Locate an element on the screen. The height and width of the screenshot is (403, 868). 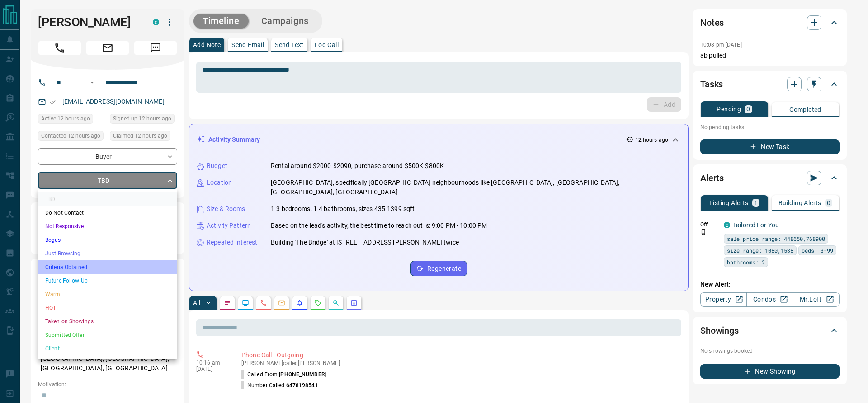
li: Not Responsive is located at coordinates (108, 227).